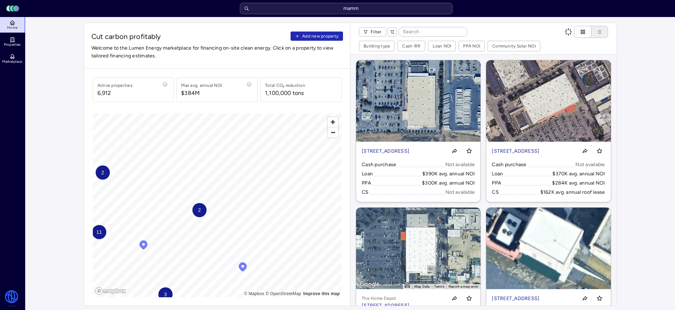  I want to click on div: 1,100,000 tons, so click(284, 93).